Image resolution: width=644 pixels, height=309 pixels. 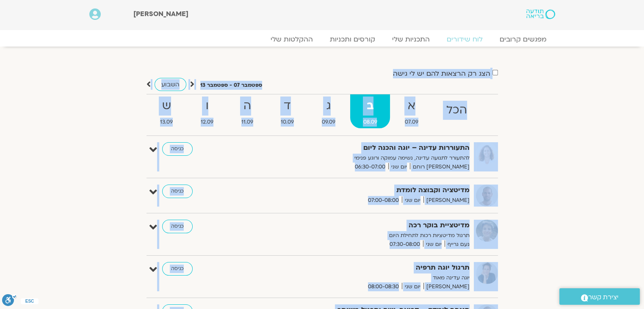 I want to click on a: מפגשים קרובים, so click(x=523, y=39).